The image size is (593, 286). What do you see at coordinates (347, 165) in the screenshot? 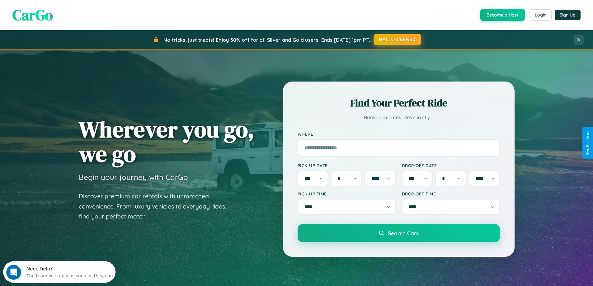
I see `label: Pick-up Date` at bounding box center [347, 165].